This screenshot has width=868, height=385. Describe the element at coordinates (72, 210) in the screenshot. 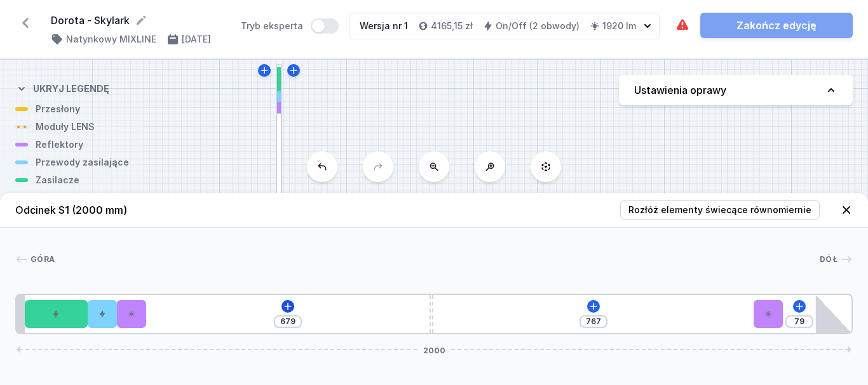

I see `h4: Odcinek S1` at that location.